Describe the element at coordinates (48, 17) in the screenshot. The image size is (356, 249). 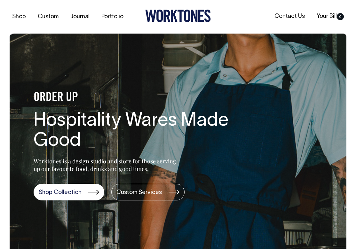
I see `a: Custom` at that location.